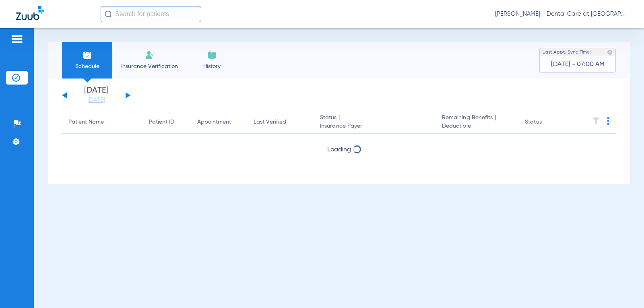 The width and height of the screenshot is (644, 308). What do you see at coordinates (87, 67) in the screenshot?
I see `span: Schedule` at bounding box center [87, 67].